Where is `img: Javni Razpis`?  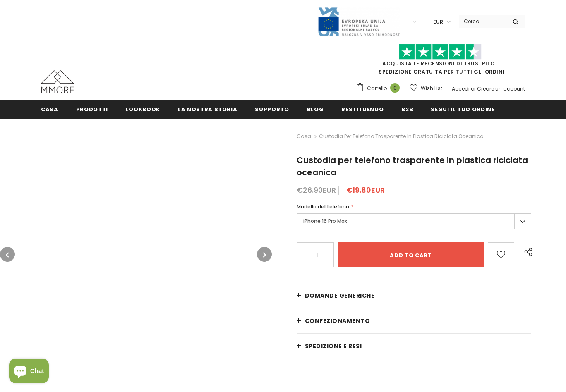
img: Javni Razpis is located at coordinates (359, 21).